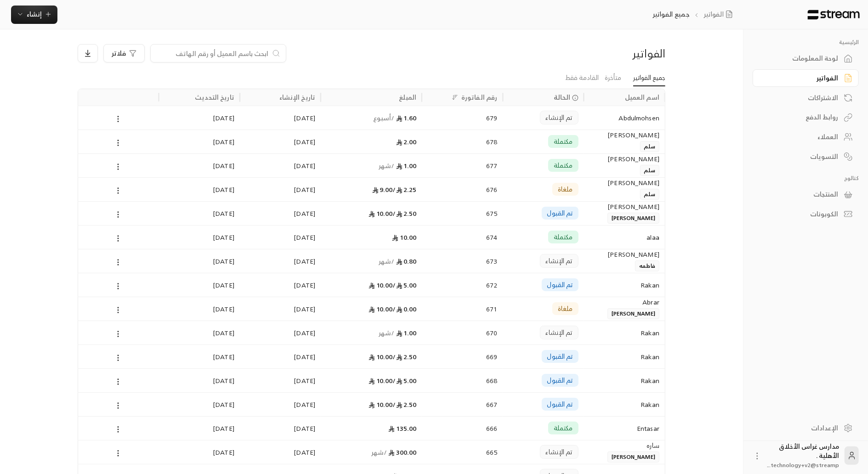 This screenshot has width=868, height=474. I want to click on a: الإعدادات, so click(806, 428).